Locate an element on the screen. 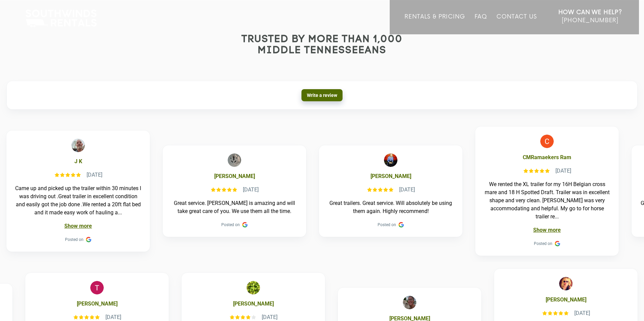  a: Rentals & Pricing is located at coordinates (435, 24).